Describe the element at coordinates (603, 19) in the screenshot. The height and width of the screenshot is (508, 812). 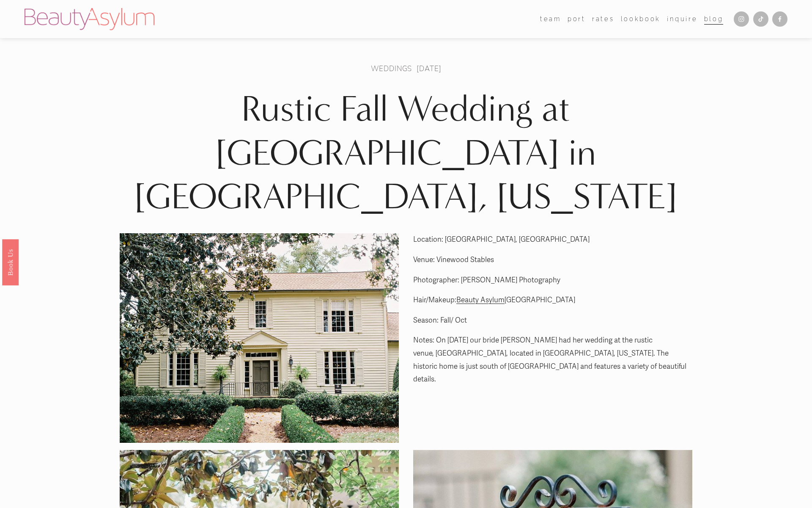
I see `a: Rates` at that location.